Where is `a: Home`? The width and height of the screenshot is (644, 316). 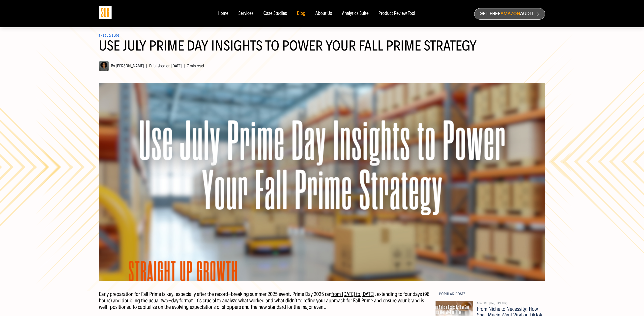
a: Home is located at coordinates (223, 14).